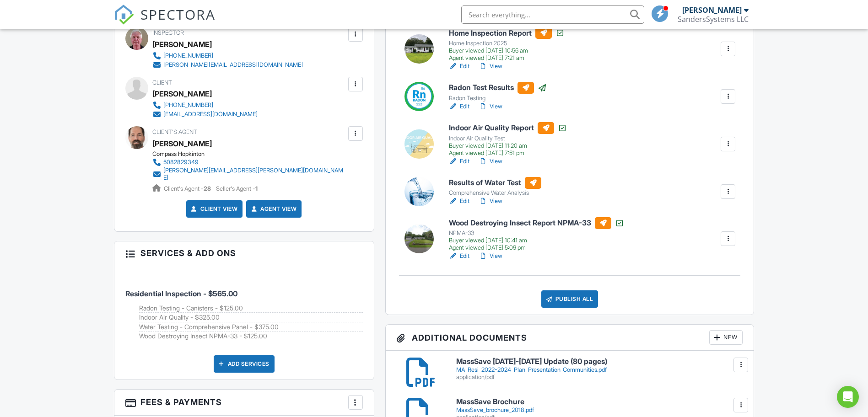 This screenshot has height=417, width=868. I want to click on a: Radon Test Results Radon Testing, so click(498, 92).